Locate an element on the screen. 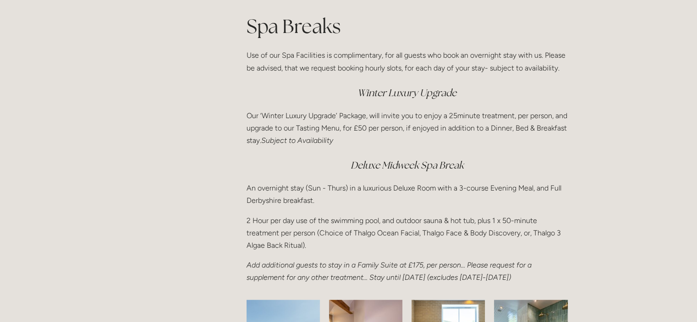  p: Our ‘Winter Luxury Upgrade’ Package, will invite you to enjoy a 25minute treatment, per person, a... is located at coordinates (407, 128).